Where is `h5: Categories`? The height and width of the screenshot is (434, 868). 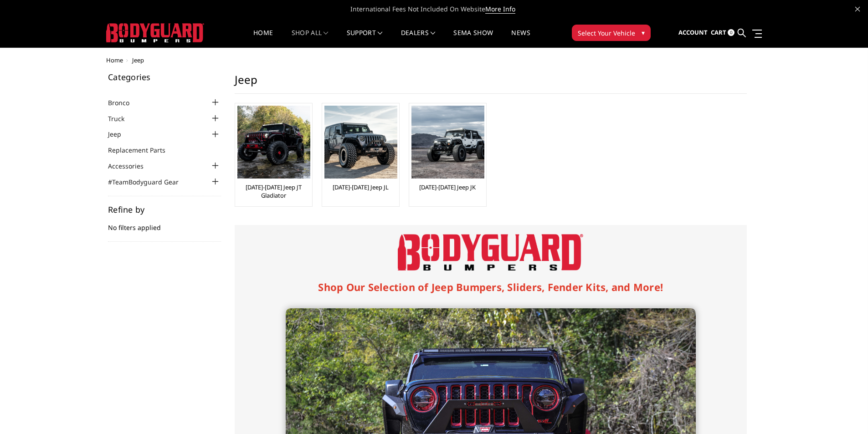 h5: Categories is located at coordinates (164, 77).